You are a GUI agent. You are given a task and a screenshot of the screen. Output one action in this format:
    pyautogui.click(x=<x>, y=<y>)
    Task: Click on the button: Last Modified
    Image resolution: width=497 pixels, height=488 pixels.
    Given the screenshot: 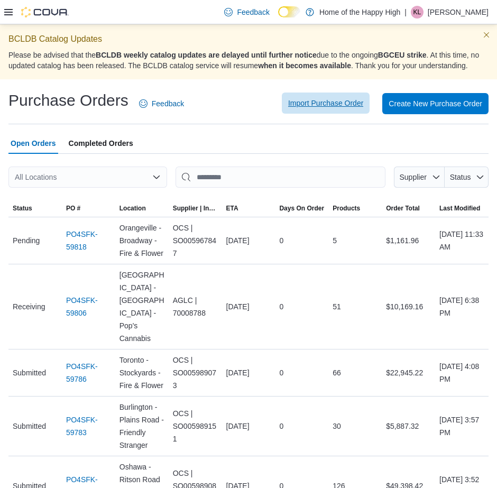 What is the action you would take?
    pyautogui.click(x=461, y=208)
    